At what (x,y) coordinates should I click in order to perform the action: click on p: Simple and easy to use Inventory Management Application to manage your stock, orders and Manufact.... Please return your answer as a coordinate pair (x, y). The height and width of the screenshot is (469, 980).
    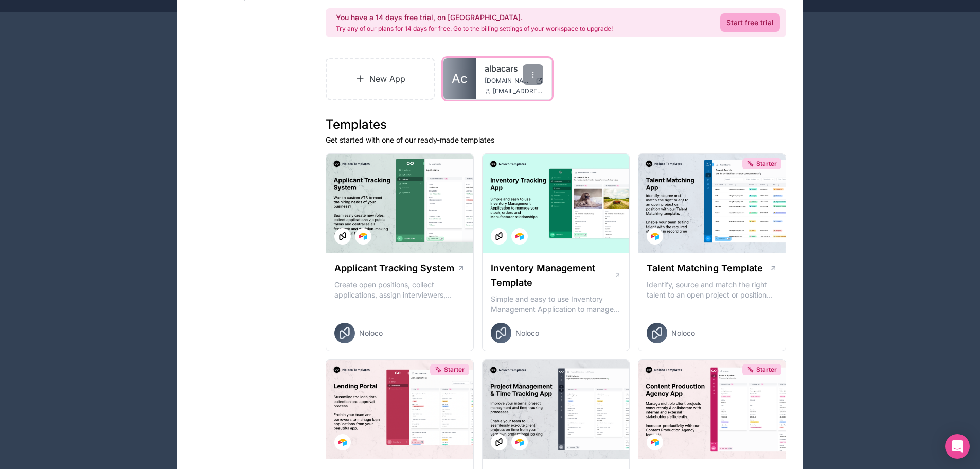
    Looking at the image, I should click on (556, 304).